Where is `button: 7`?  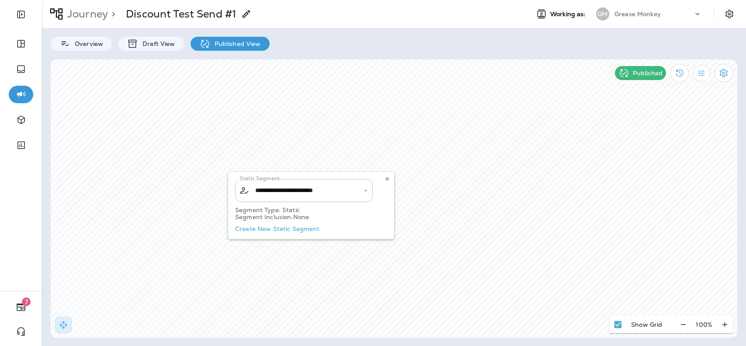
button: 7 is located at coordinates (21, 307).